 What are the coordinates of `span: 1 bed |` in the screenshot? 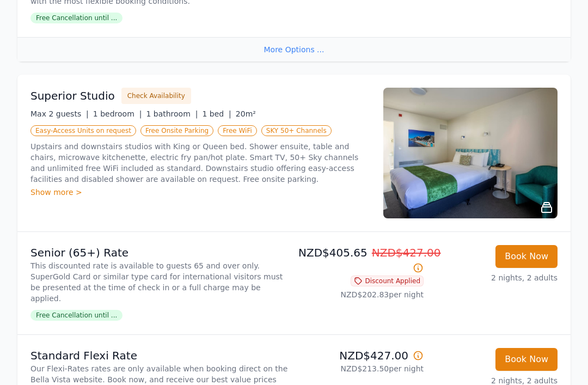 It's located at (216, 114).